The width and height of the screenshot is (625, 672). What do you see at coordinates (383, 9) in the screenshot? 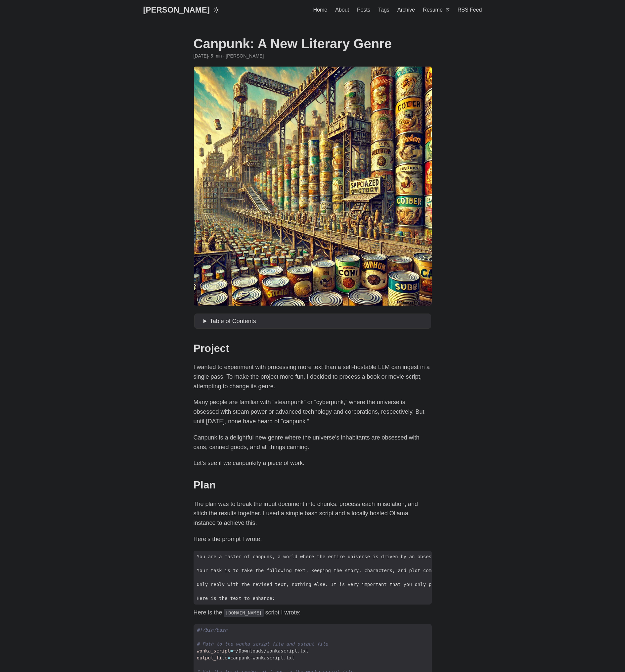
I see `span: Tags` at bounding box center [383, 9].